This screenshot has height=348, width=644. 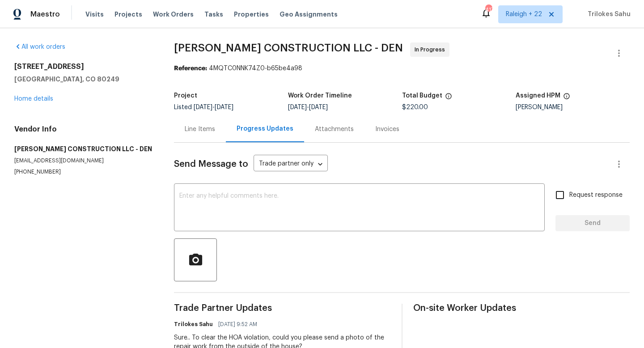 What do you see at coordinates (607, 14) in the screenshot?
I see `span: Trilokes Sahu` at bounding box center [607, 14].